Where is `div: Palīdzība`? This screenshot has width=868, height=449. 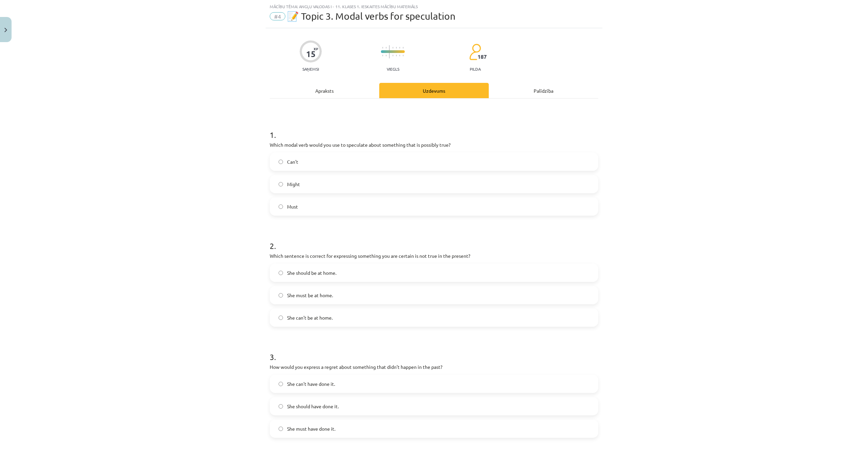
div: Palīdzība is located at coordinates (544, 91).